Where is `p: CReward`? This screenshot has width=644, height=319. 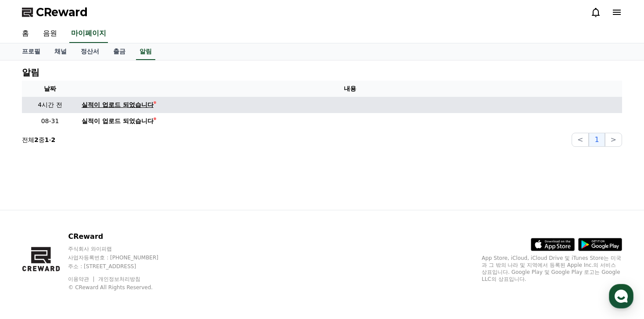 p: CReward is located at coordinates (121, 237).